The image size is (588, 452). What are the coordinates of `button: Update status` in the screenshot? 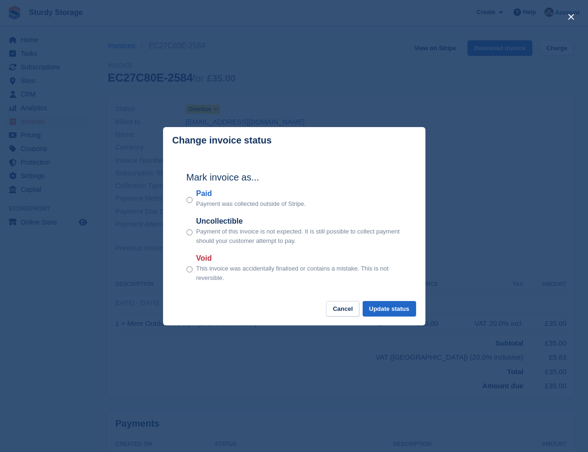 It's located at (389, 308).